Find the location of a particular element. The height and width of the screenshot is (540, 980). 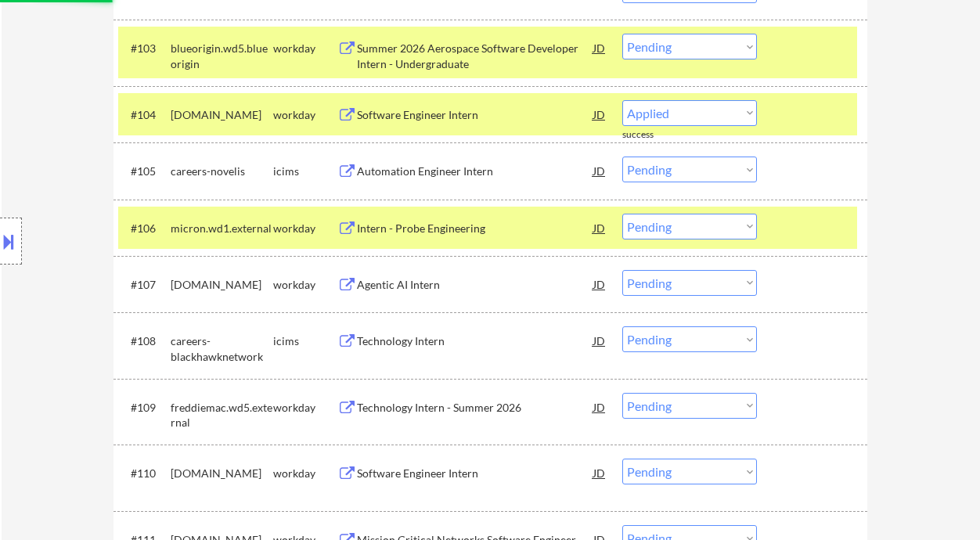

div: Technology Intern is located at coordinates (475, 341).